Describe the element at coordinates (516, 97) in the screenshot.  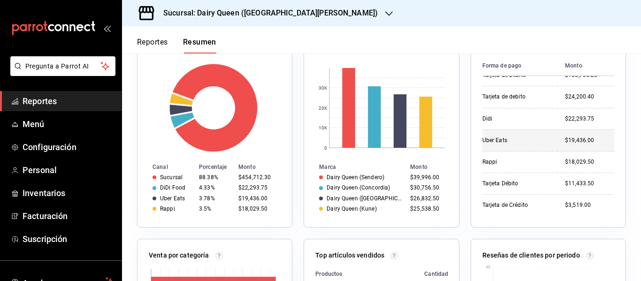
I see `div: Tarjeta de debito` at that location.